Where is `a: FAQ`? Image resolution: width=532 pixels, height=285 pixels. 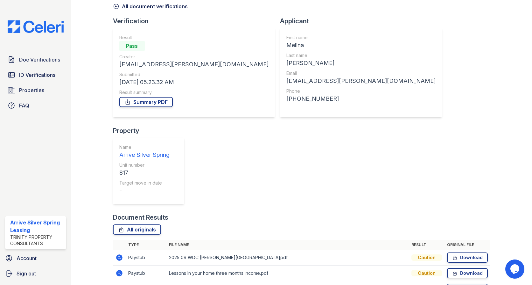 a: FAQ is located at coordinates (36, 105).